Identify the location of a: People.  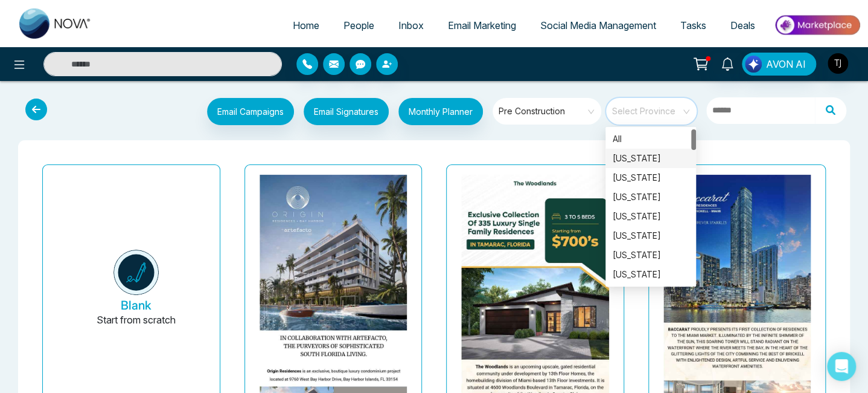
(358, 25).